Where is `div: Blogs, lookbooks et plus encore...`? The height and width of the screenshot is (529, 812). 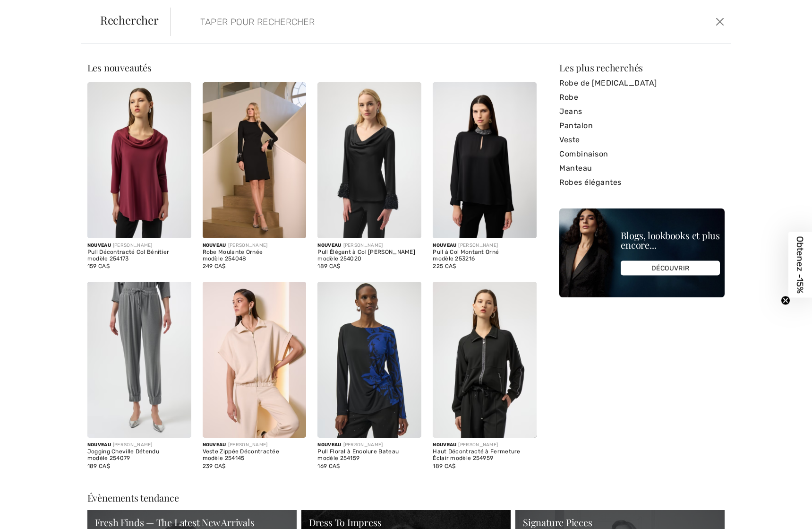
div: Blogs, lookbooks et plus encore... is located at coordinates (670, 240).